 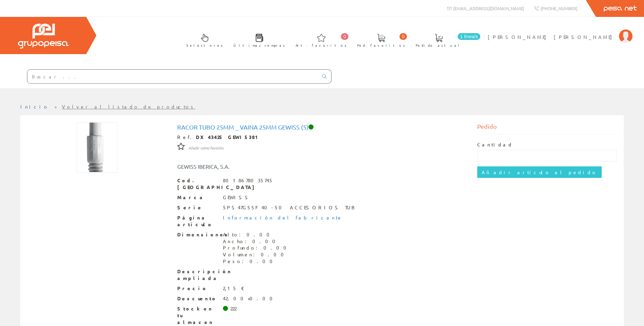 I want to click on a: Selectores, so click(x=203, y=39).